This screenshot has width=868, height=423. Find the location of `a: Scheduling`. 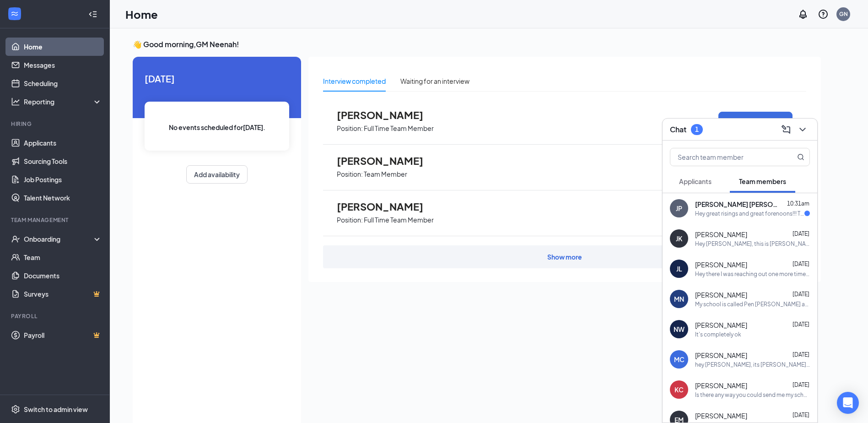

a: Scheduling is located at coordinates (63, 83).